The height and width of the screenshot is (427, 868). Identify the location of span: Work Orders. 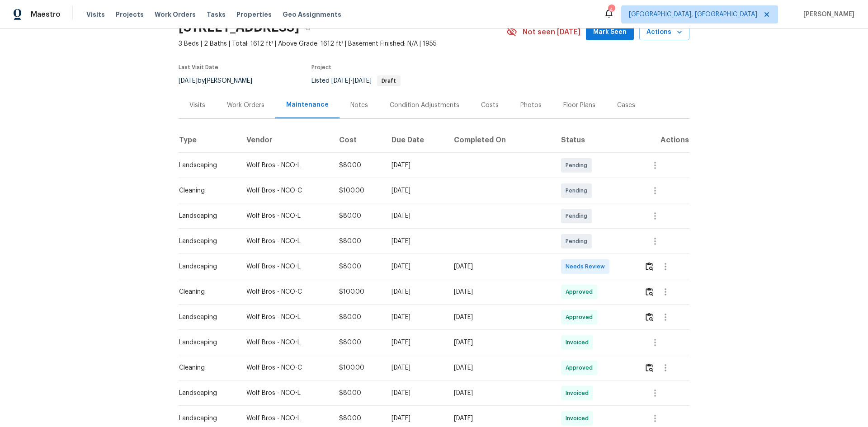
(175, 15).